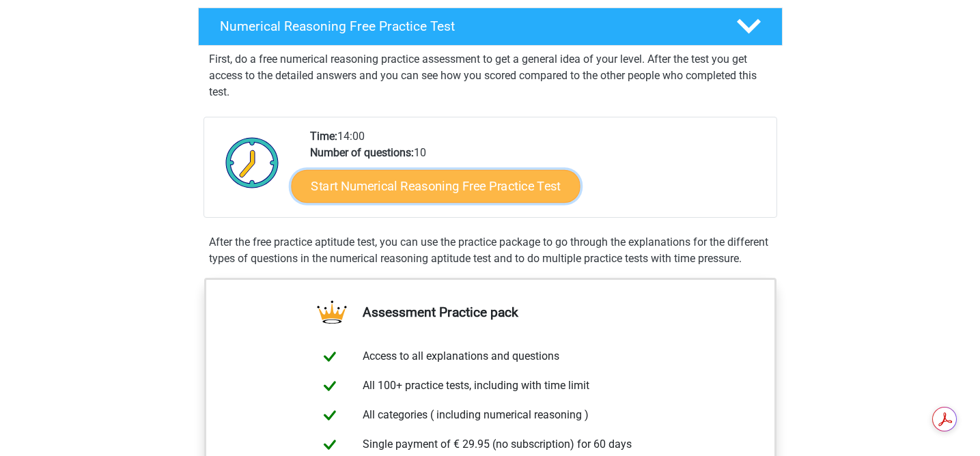 This screenshot has width=980, height=456. Describe the element at coordinates (490, 251) in the screenshot. I see `div: After the free practice aptitude test, you can use the practice package to go through the explana...` at that location.